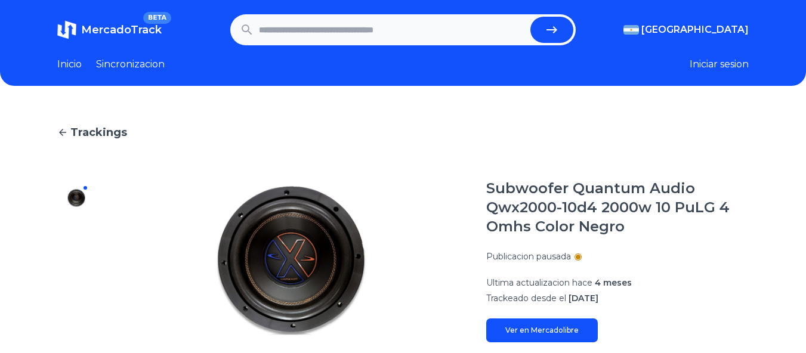 This screenshot has height=353, width=806. What do you see at coordinates (403, 133) in the screenshot?
I see `a: Trackings` at bounding box center [403, 133].